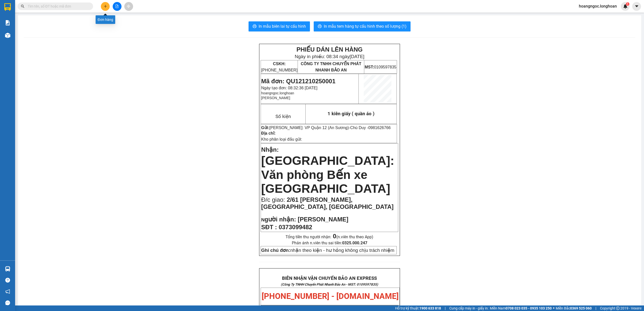 Image resolution: width=644 pixels, height=311 pixels. I want to click on strong: Ghi chú đơn:, so click(275, 250).